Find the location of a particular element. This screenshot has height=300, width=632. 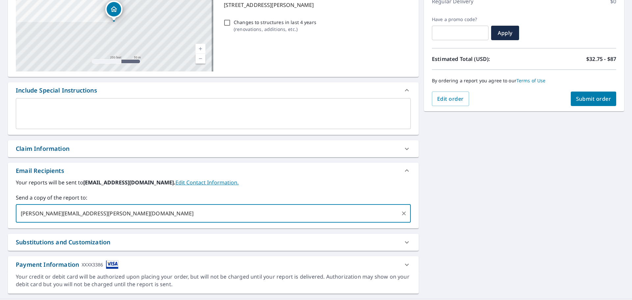

label: Your reports will be sent to is located at coordinates (213, 182).